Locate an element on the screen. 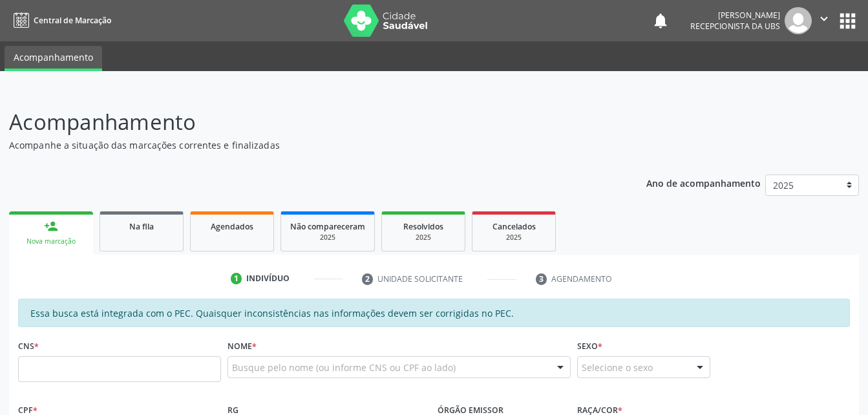 The image size is (868, 415). button: apps is located at coordinates (847, 21).